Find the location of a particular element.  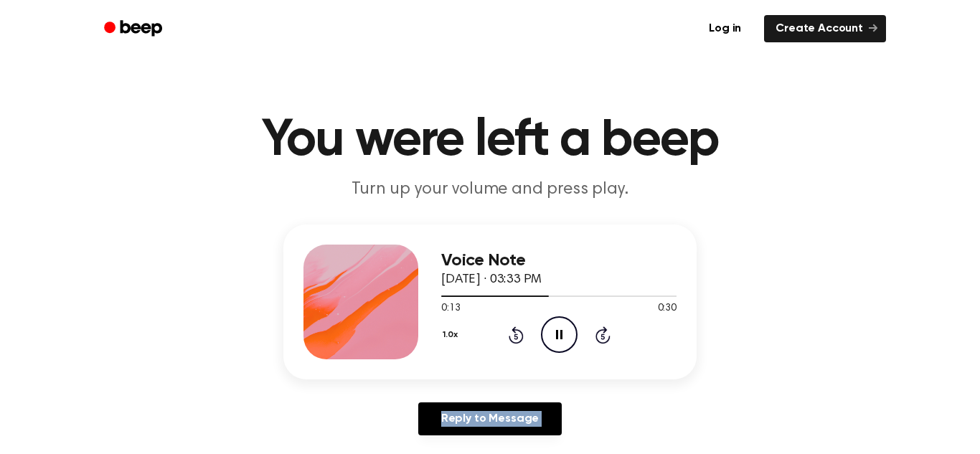

span: 0:13 is located at coordinates (450, 308).